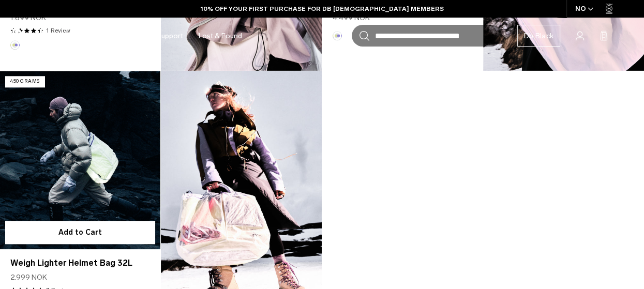 Image resolution: width=644 pixels, height=289 pixels. I want to click on nav: Main Navigation, so click(162, 36).